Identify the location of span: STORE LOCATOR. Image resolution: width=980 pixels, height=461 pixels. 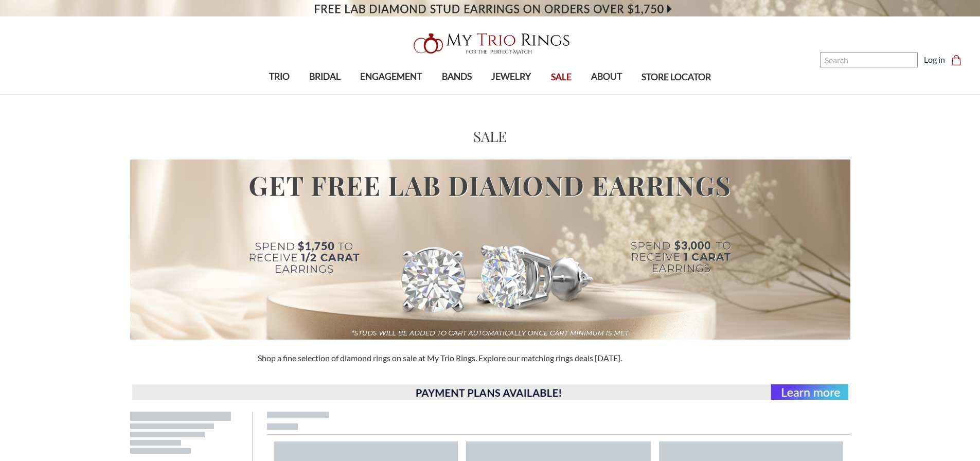
(676, 77).